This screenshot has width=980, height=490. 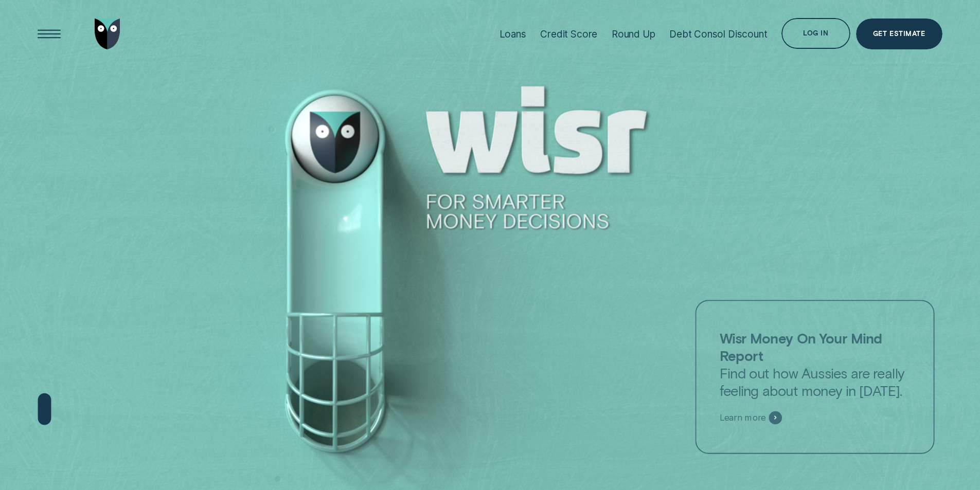 I want to click on div: Debt Consol Discount, so click(x=718, y=34).